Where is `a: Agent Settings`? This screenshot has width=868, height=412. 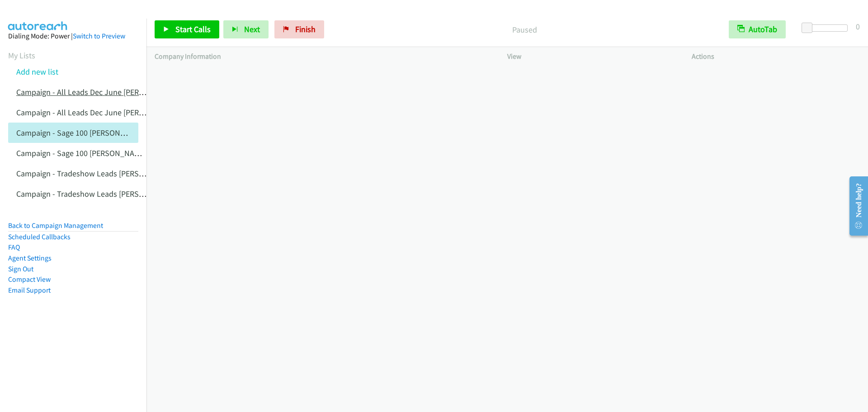 a: Agent Settings is located at coordinates (30, 258).